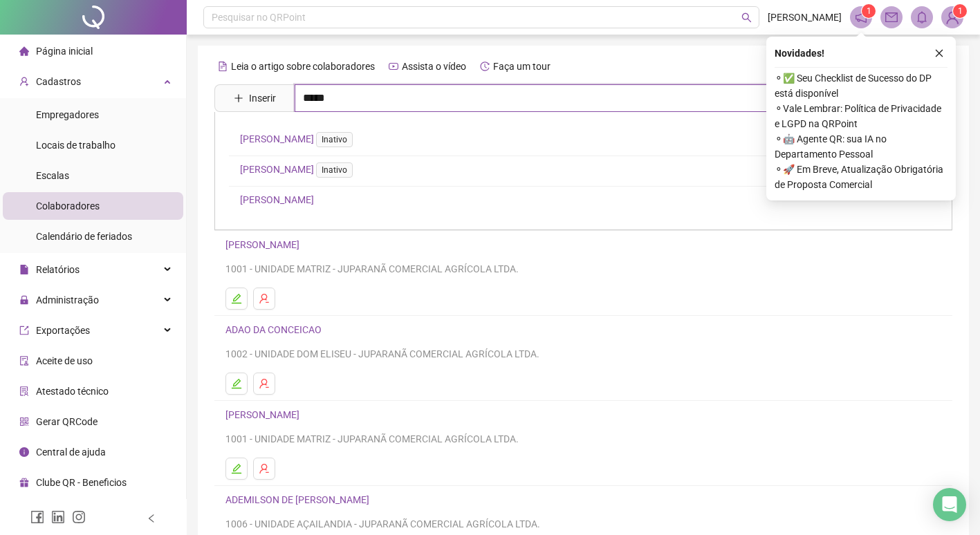  I want to click on span: Gerar QRCode, so click(66, 422).